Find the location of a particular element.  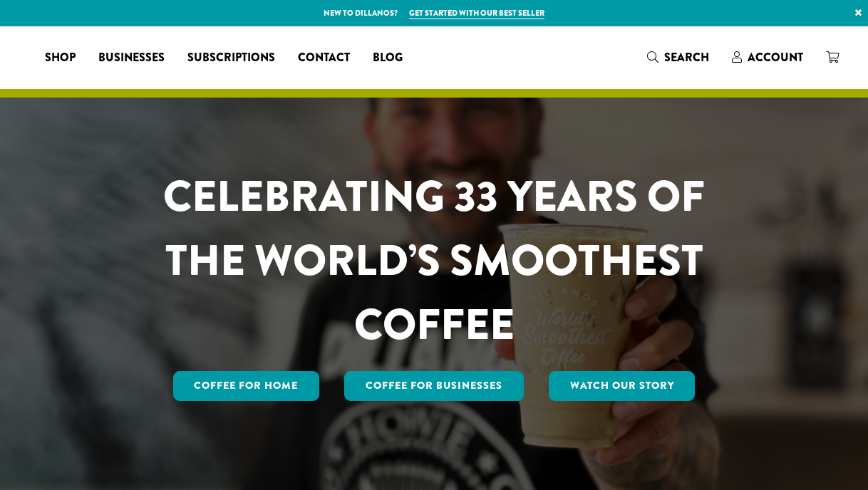

span: Search is located at coordinates (686, 57).